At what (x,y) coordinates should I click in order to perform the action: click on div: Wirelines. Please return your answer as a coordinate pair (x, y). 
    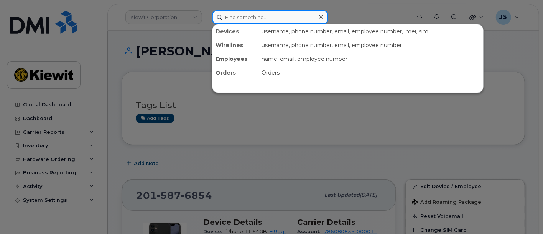
    Looking at the image, I should click on (235, 45).